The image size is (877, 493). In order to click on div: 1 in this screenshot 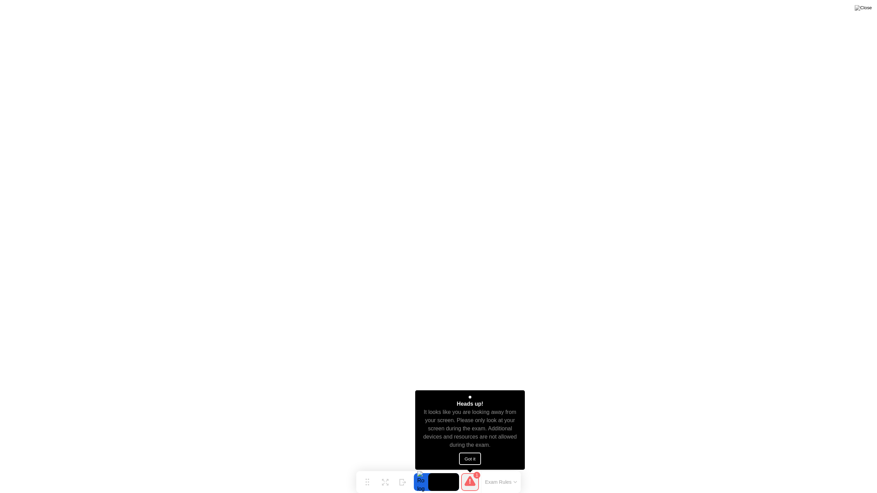, I will do `click(477, 476)`.